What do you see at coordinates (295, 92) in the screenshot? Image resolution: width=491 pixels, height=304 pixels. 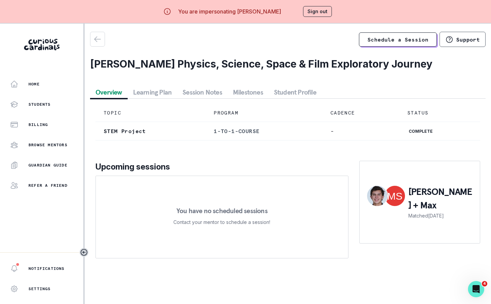 I see `button: Student Profile` at bounding box center [295, 92].